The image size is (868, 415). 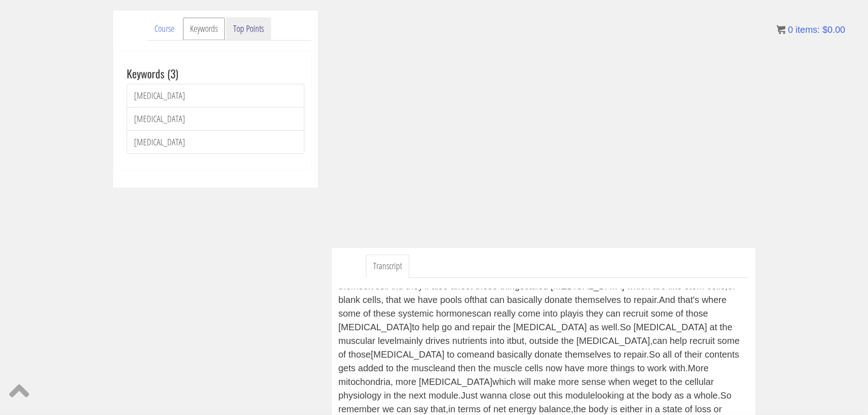 What do you see at coordinates (834, 30) in the screenshot?
I see `bdi: 0.00` at bounding box center [834, 30].